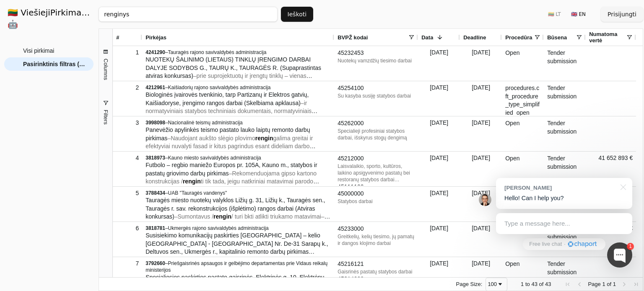  Describe the element at coordinates (545, 244) in the screenshot. I see `span: Free live chat` at that location.